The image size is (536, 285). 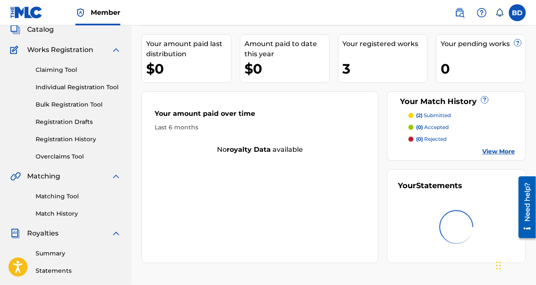 I want to click on img: search, so click(x=459, y=13).